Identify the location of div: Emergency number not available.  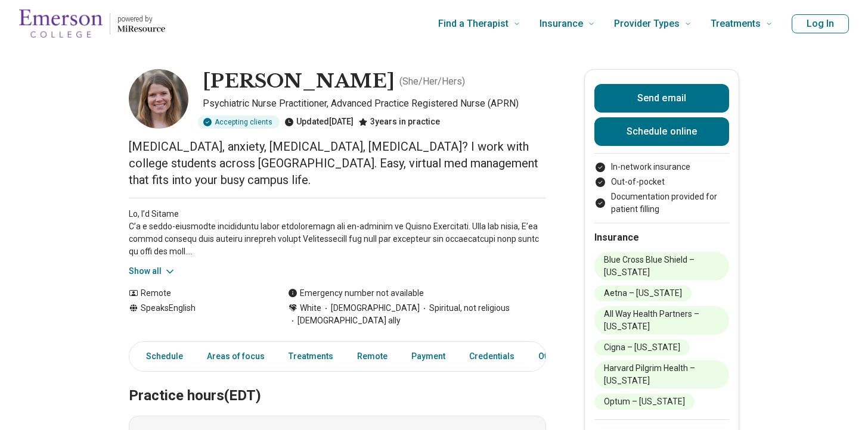
(356, 293).